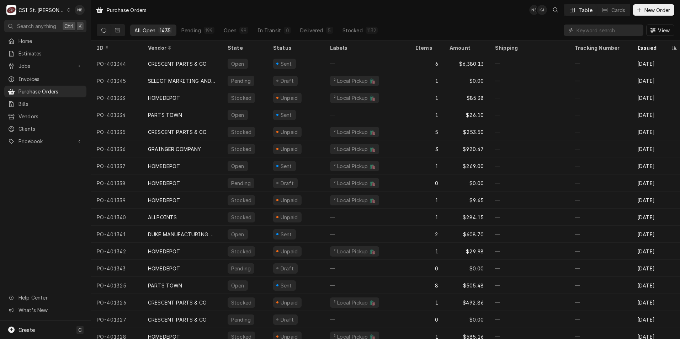 This screenshot has height=339, width=680. Describe the element at coordinates (467, 252) in the screenshot. I see `div: $29.98` at that location.